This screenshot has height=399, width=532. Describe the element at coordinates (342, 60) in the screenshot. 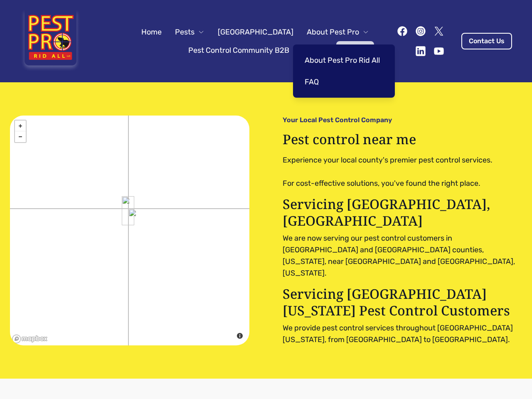

I see `a: About Pest Pro Rid All` at that location.